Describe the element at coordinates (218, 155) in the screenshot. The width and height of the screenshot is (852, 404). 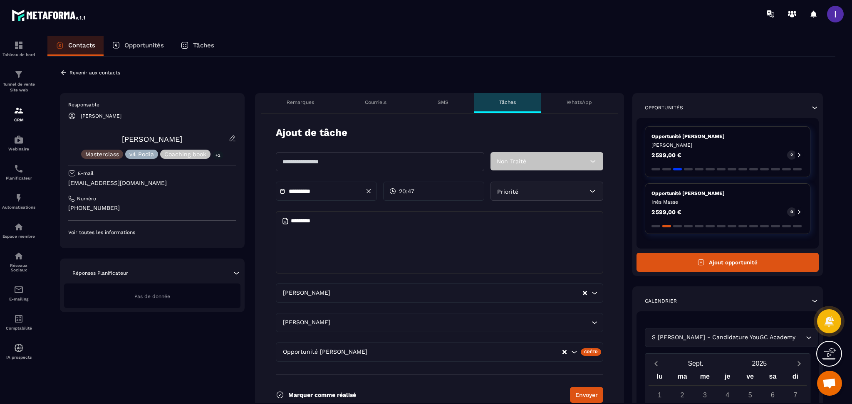
I see `p: +2` at that location.